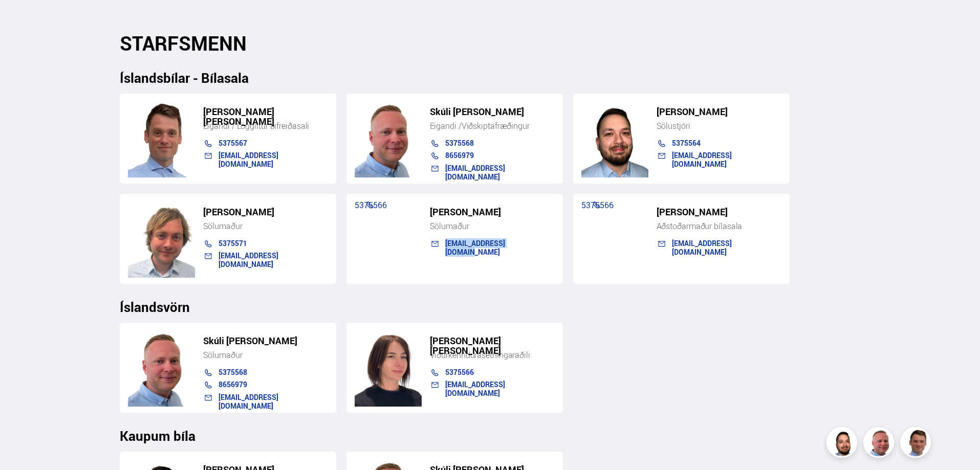  I want to click on h3: Kaupum bíla, so click(490, 436).